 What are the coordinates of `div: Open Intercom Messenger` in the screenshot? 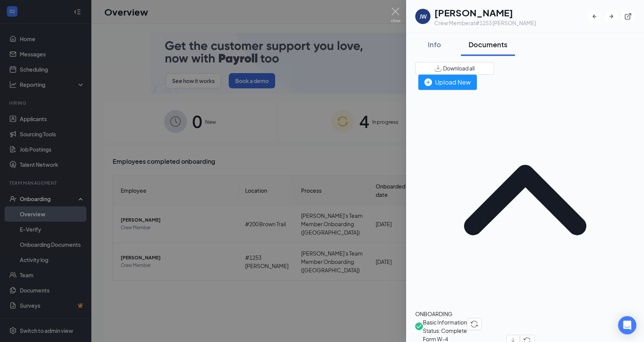 It's located at (627, 325).